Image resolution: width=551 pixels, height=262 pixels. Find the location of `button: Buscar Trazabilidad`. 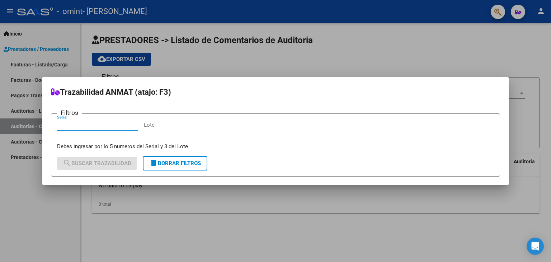

button: Buscar Trazabilidad is located at coordinates (97, 163).